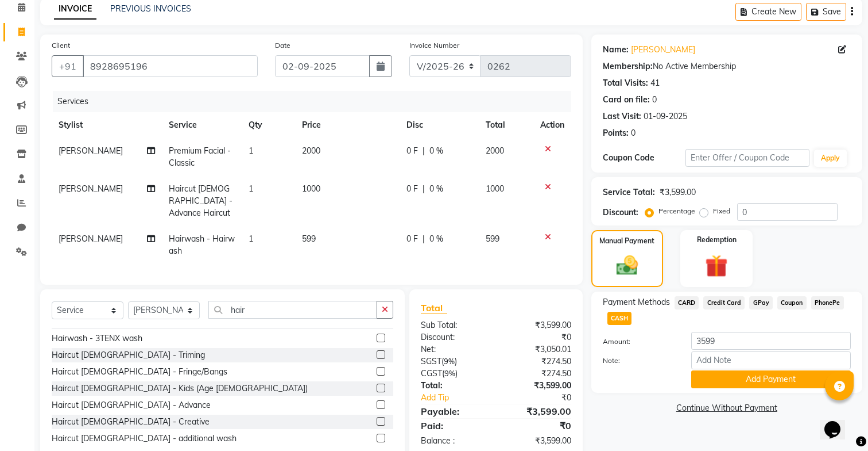  I want to click on div: Services, so click(317, 101).